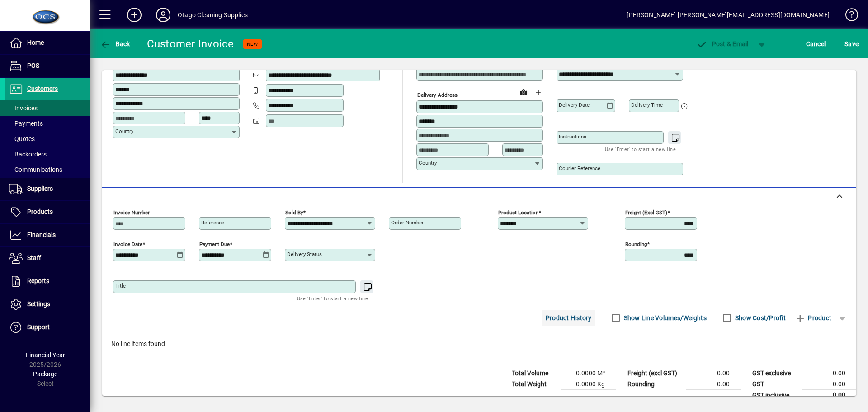  Describe the element at coordinates (48, 212) in the screenshot. I see `a: Products` at that location.